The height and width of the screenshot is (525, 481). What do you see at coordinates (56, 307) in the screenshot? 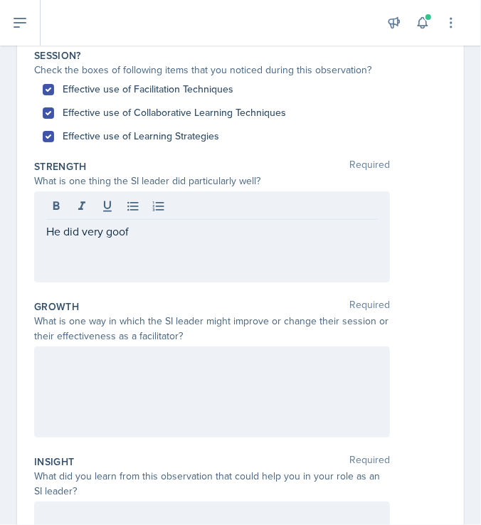
I see `label: Growth` at bounding box center [56, 307].